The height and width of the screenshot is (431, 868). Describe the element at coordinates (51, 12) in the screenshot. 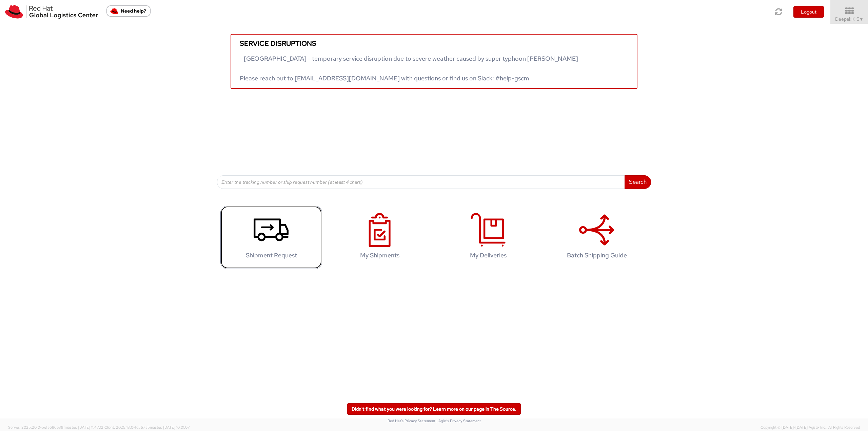

I see `img: rh-logistics-00dfa346123c4ec078e1.svg` at that location.